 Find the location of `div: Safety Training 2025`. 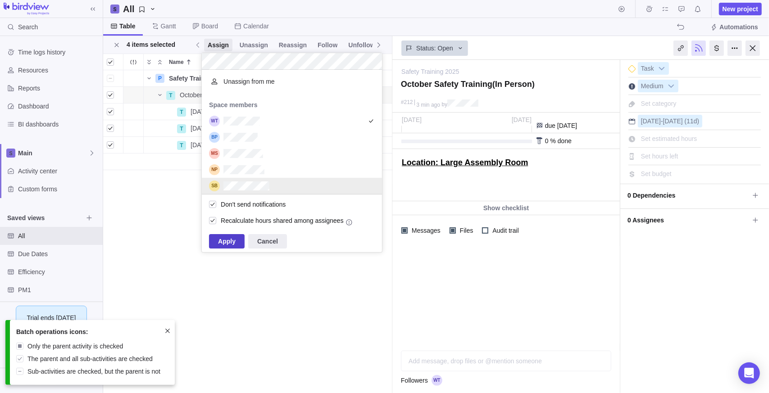

div: Safety Training 2025 is located at coordinates (229, 78).